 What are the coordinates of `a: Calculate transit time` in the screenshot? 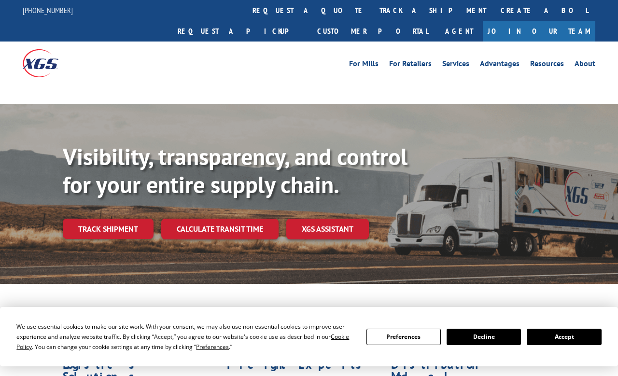 It's located at (220, 229).